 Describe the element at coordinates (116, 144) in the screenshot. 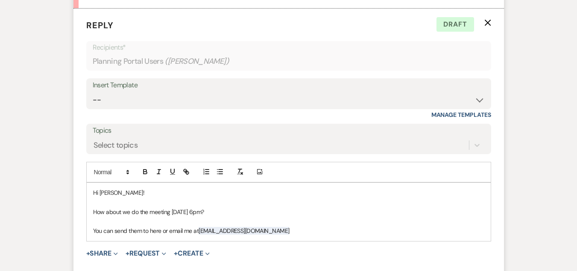

I see `div: Select topics` at that location.